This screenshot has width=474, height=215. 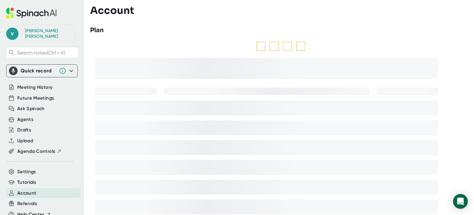 What do you see at coordinates (461, 201) in the screenshot?
I see `div: Open Intercom Messenger` at bounding box center [461, 201].